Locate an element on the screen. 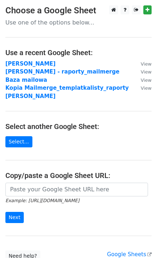 This screenshot has width=157, height=258. h4: Copy/paste a Google Sheet URL: is located at coordinates (78, 175).